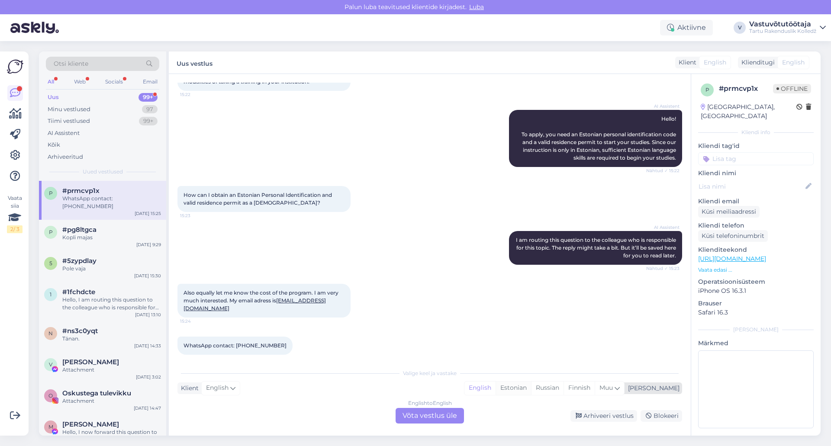 Image resolution: width=831 pixels, height=446 pixels. What do you see at coordinates (96, 393) in the screenshot?
I see `span: Oskustega tulevikku` at bounding box center [96, 393].